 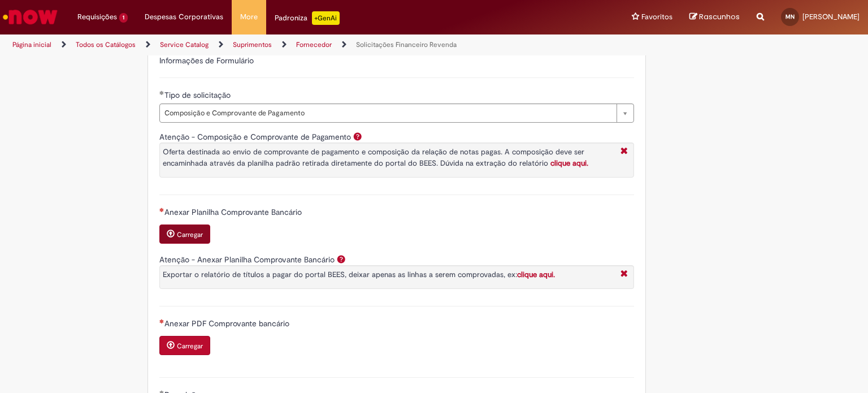 I want to click on span: Requisições, so click(x=98, y=17).